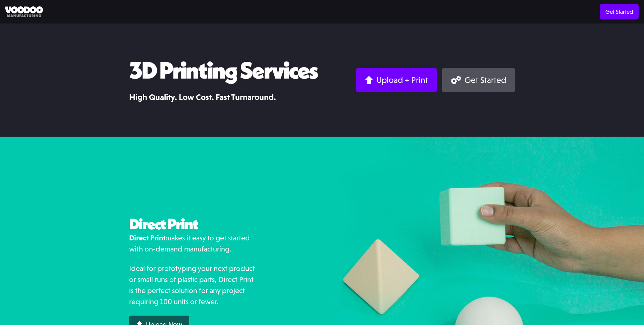 Image resolution: width=644 pixels, height=325 pixels. Describe the element at coordinates (148, 238) in the screenshot. I see `strong: Direct Print` at that location.